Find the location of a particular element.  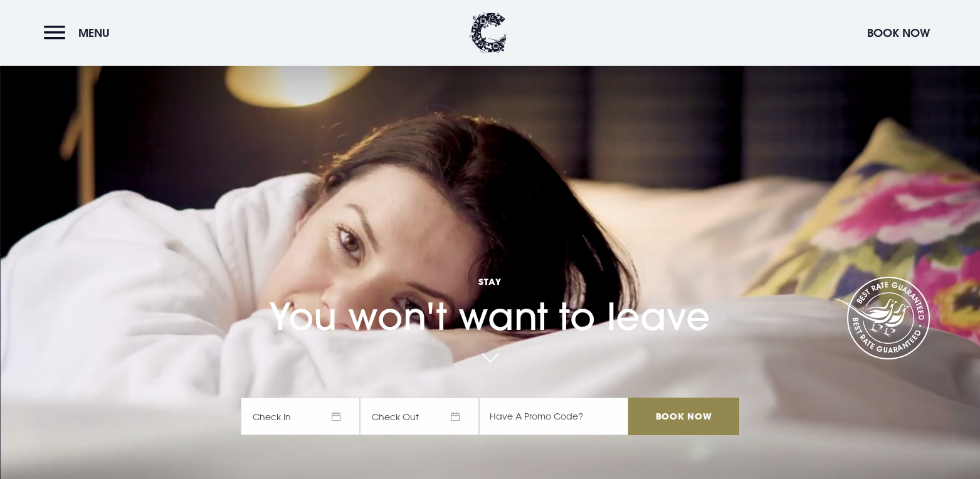

button: Menu is located at coordinates (80, 33).